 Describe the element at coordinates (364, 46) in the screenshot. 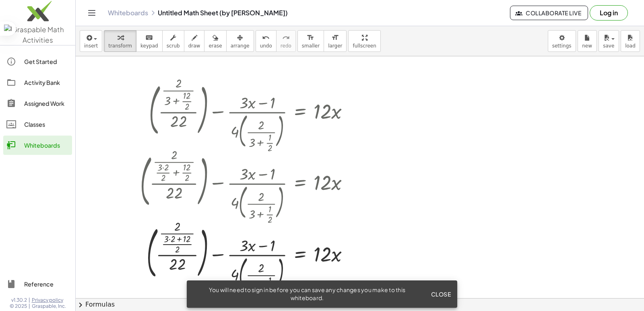

I see `span: fullscreen` at that location.